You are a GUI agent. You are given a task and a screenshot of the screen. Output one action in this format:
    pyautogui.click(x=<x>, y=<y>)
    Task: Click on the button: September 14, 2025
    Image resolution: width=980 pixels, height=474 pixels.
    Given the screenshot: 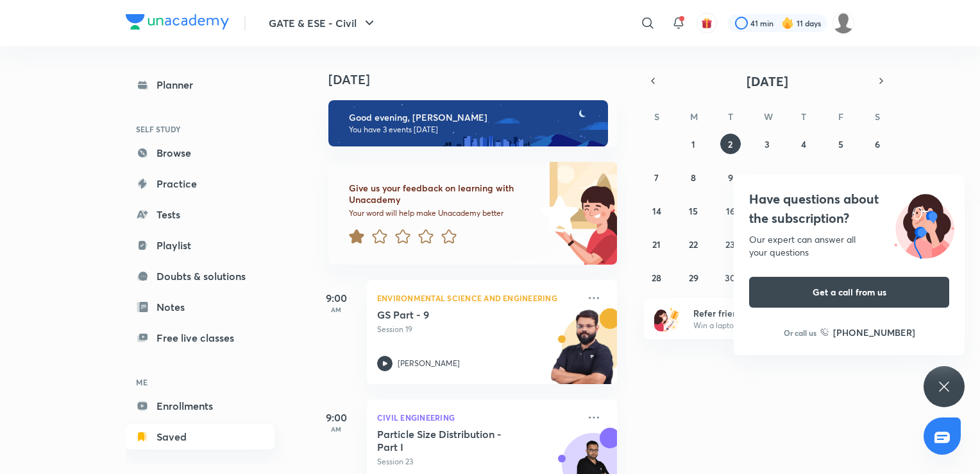 What is the action you would take?
    pyautogui.click(x=657, y=211)
    